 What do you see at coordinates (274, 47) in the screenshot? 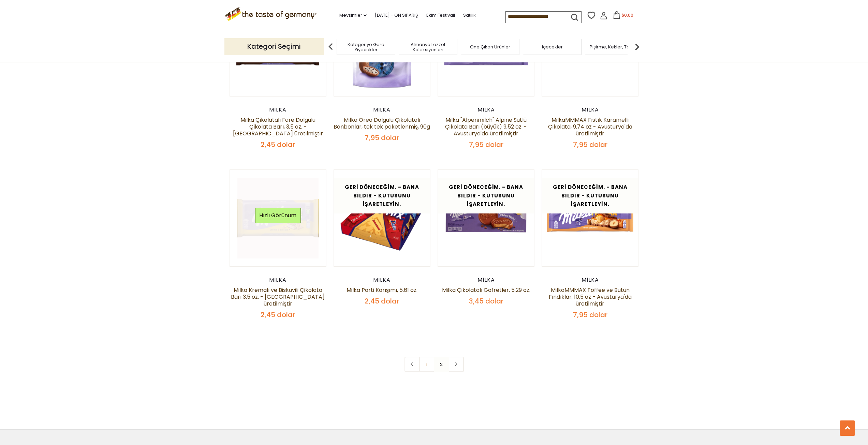
I see `font: Kategori Seçimi` at bounding box center [274, 47].